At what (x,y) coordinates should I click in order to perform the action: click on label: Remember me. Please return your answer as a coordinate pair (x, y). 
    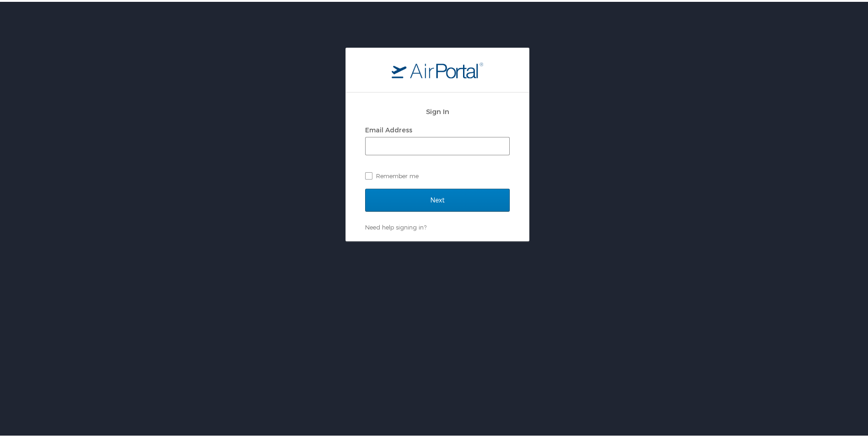
    Looking at the image, I should click on (437, 174).